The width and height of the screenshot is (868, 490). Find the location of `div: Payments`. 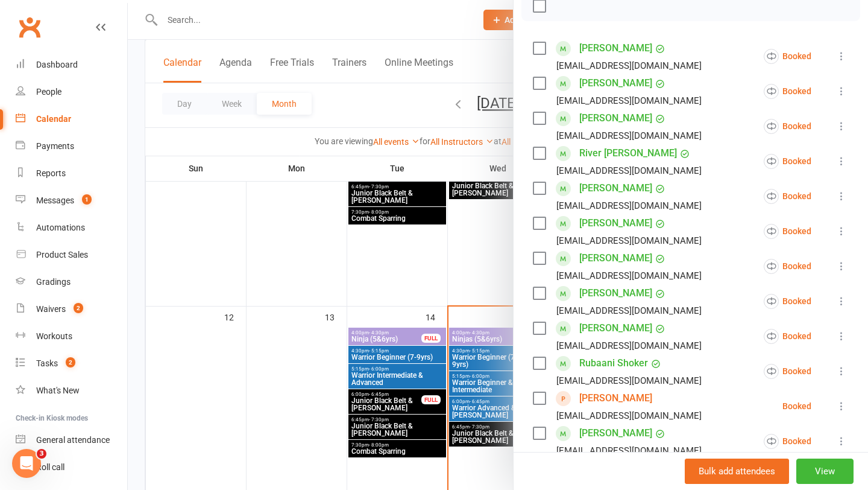

div: Payments is located at coordinates (55, 146).